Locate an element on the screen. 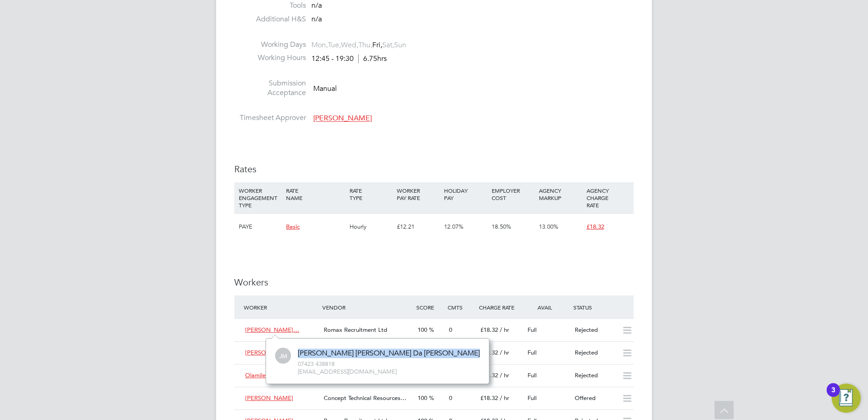  span: Basic is located at coordinates (293, 226).